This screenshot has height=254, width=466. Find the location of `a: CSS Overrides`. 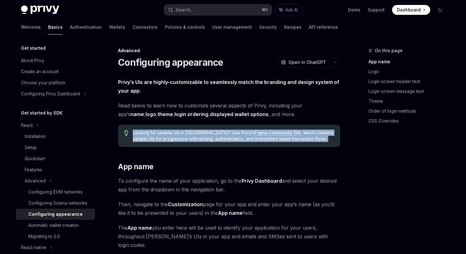

a: CSS Overrides is located at coordinates (410, 121).